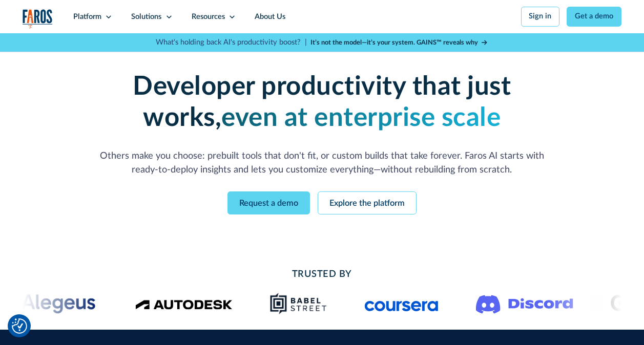  I want to click on img: Logo of the analytics and reporting company Faros., so click(37, 19).